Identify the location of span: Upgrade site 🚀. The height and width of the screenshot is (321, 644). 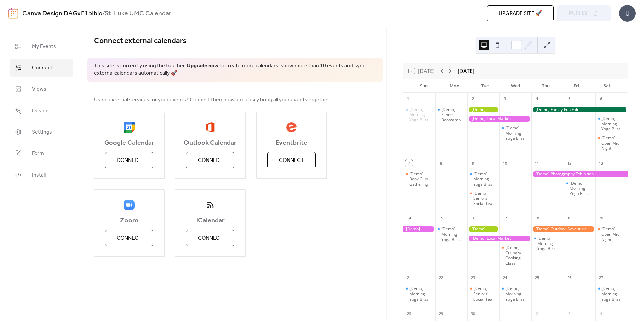
(520, 14).